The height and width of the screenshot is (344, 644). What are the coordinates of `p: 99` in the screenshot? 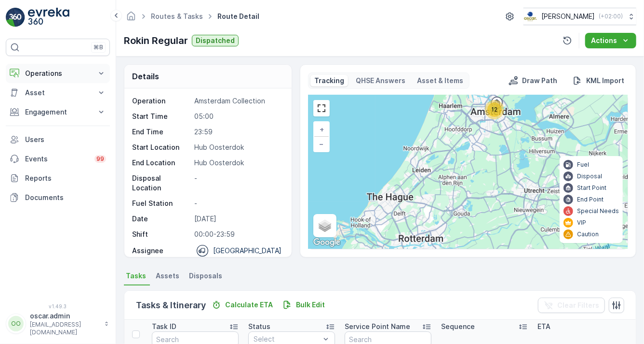 It's located at (100, 159).